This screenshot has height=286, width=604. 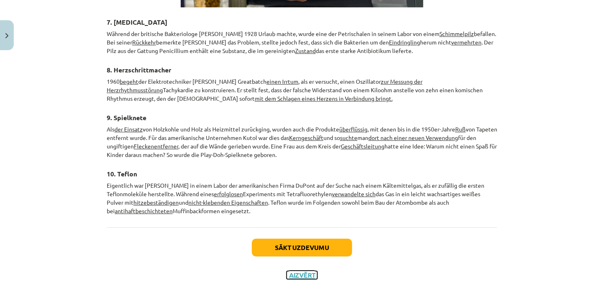 What do you see at coordinates (354, 194) in the screenshot?
I see `u: verwandelte sich` at bounding box center [354, 194].